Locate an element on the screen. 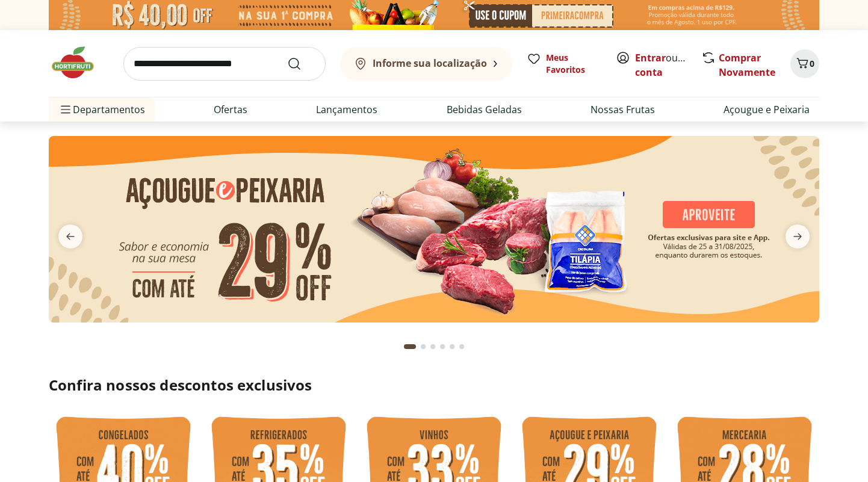 This screenshot has width=868, height=482. a: Comprar Novamente is located at coordinates (747, 65).